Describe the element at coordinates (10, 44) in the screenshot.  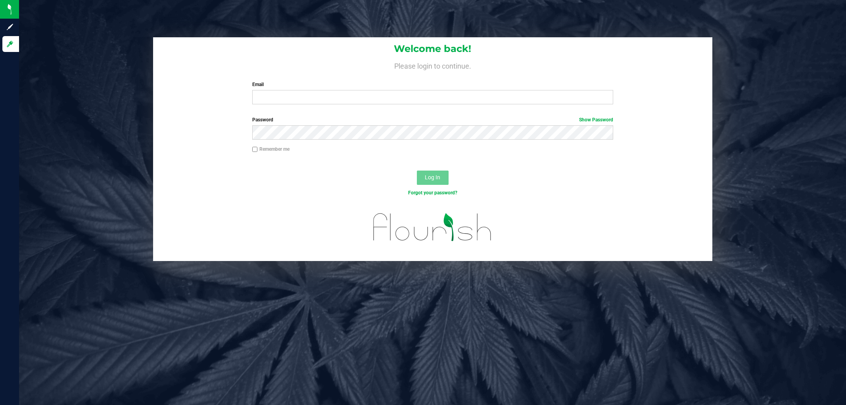
I see `inline-svg: Log in` at that location.